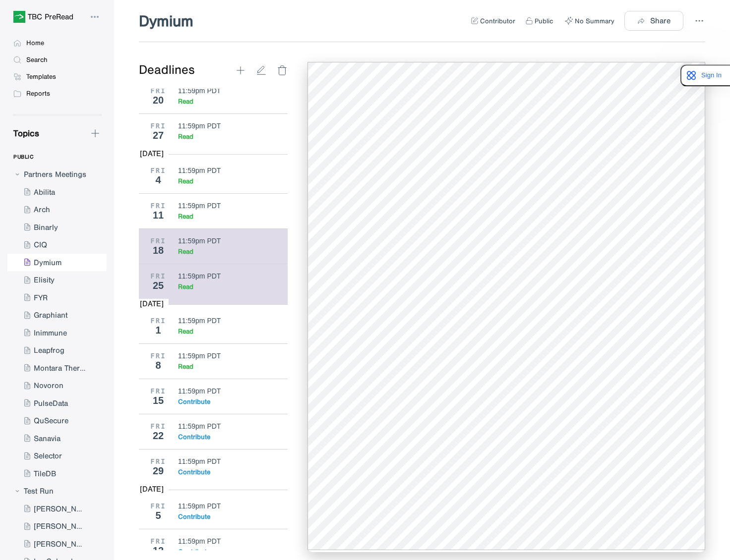 This screenshot has width=730, height=560. Describe the element at coordinates (158, 100) in the screenshot. I see `div: 20` at that location.